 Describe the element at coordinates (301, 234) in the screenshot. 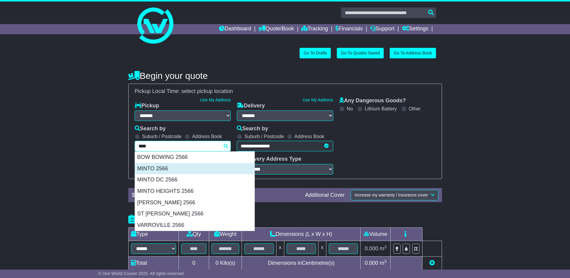

I see `td: Dimensions (L x W x H)` at that location.